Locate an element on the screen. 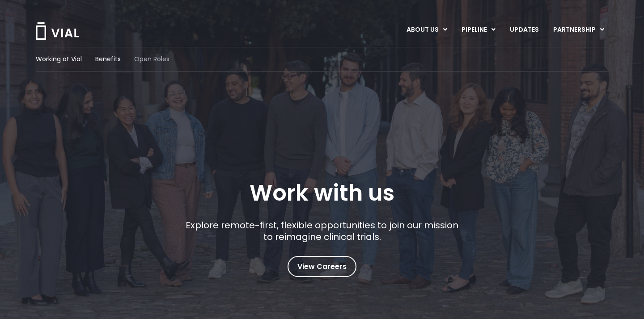 The height and width of the screenshot is (319, 644). a: View Careers is located at coordinates (322, 266).